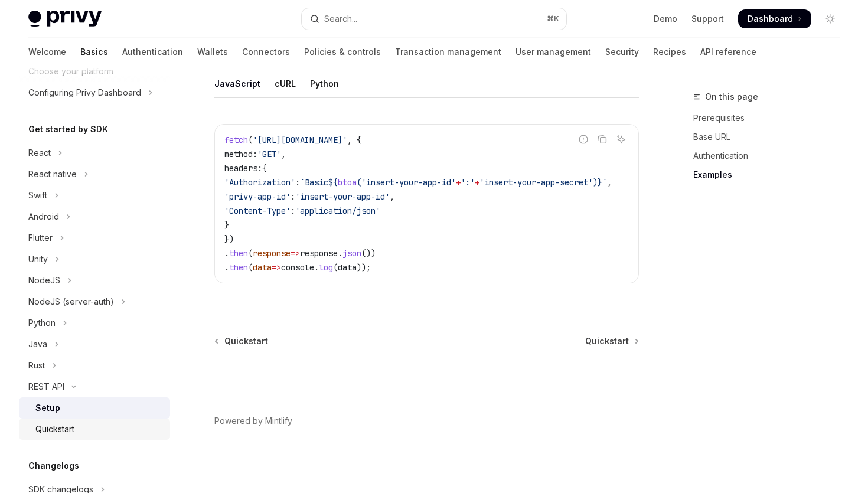 This screenshot has height=493, width=868. I want to click on div: NodeJS, so click(44, 280).